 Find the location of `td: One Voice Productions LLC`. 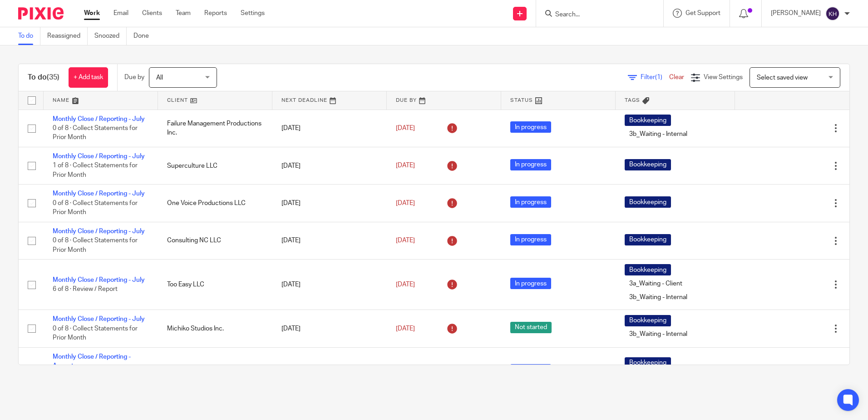

td: One Voice Productions LLC is located at coordinates (215, 203).